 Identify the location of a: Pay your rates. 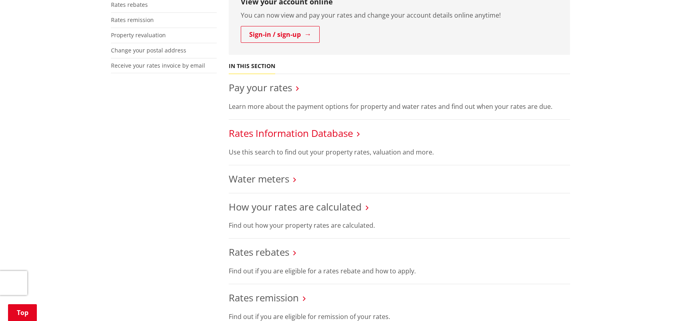
(260, 87).